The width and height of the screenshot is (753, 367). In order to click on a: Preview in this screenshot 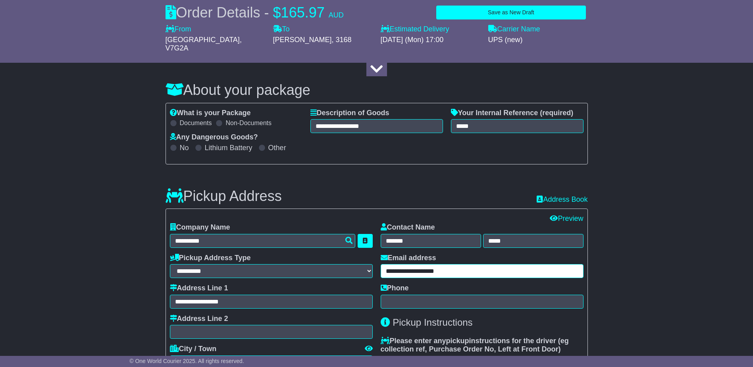, I will do `click(567, 218)`.